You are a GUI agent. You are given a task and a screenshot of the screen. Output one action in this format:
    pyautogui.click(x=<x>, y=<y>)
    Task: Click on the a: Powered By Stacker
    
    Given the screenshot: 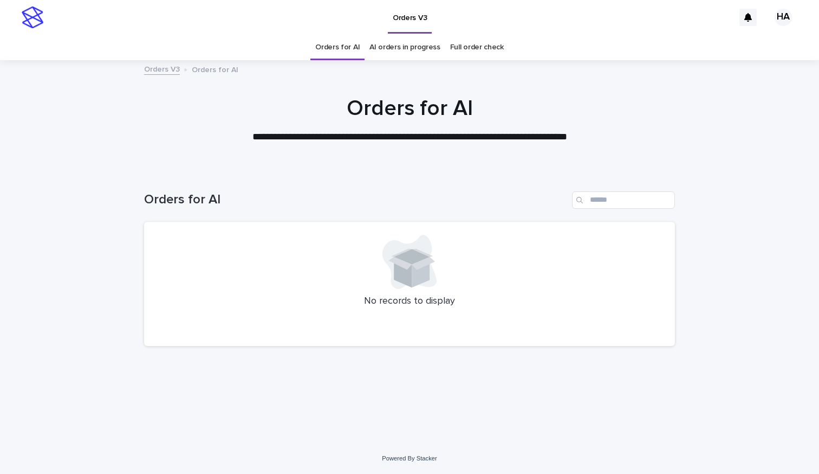 What is the action you would take?
    pyautogui.click(x=409, y=458)
    